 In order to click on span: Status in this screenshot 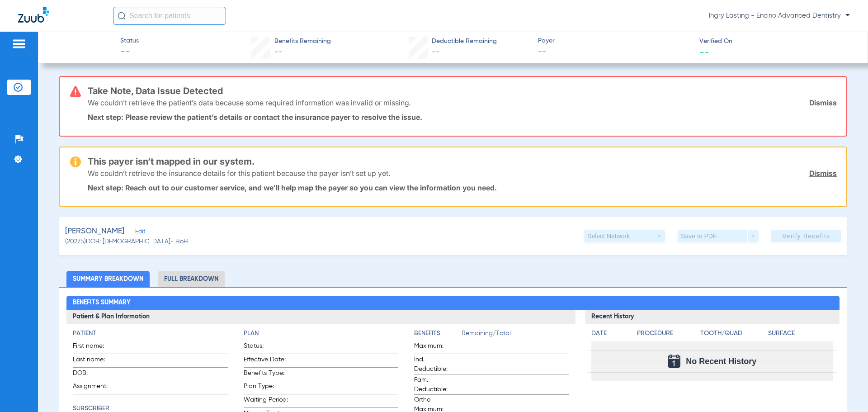, I will do `click(129, 41)`.